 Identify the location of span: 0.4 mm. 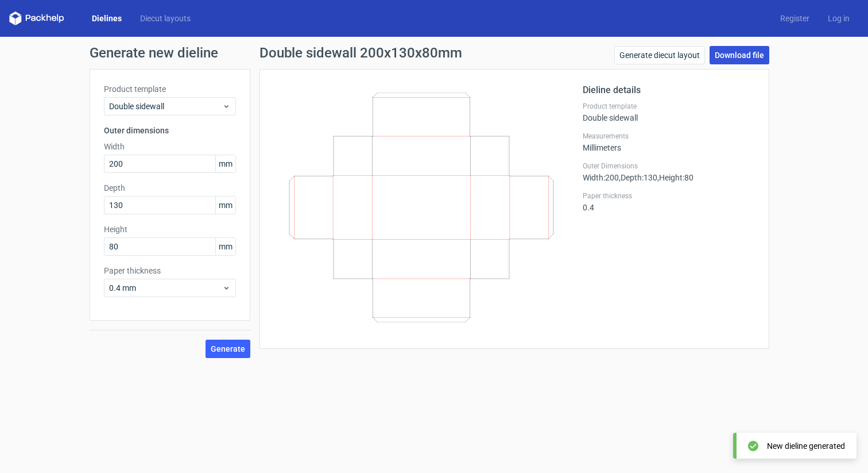
(165, 287).